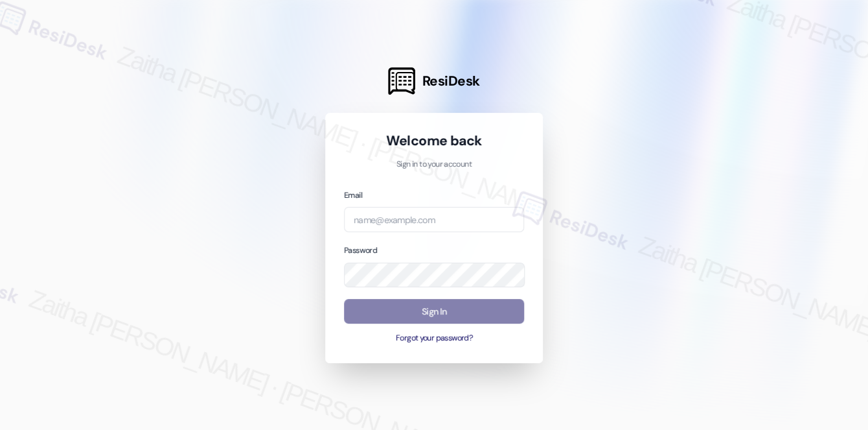  What do you see at coordinates (360, 250) in the screenshot?
I see `label: Password` at bounding box center [360, 250].